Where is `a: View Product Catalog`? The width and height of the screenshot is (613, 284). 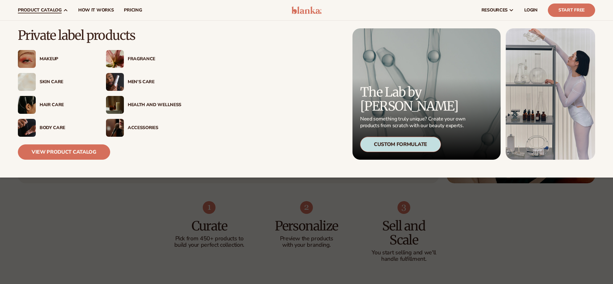 a: View Product Catalog is located at coordinates (64, 152).